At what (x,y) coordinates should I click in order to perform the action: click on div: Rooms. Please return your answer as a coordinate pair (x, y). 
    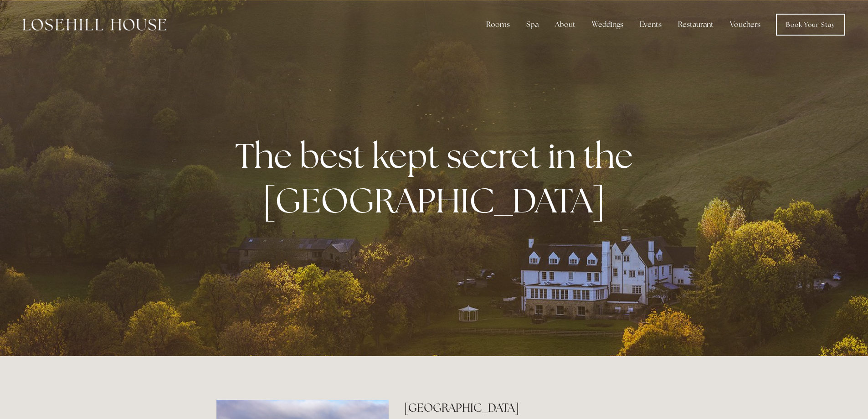
    Looking at the image, I should click on (498, 25).